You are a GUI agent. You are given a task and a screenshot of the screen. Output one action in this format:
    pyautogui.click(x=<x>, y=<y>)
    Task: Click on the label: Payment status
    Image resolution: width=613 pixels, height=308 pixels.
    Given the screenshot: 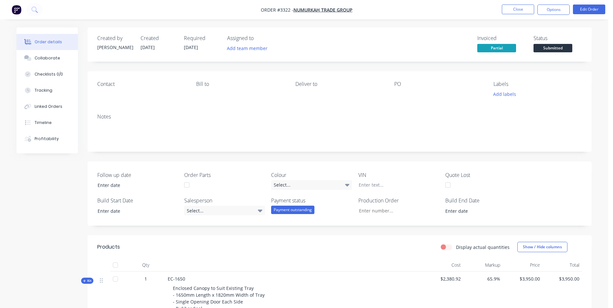 What is the action you would take?
    pyautogui.click(x=311, y=201)
    